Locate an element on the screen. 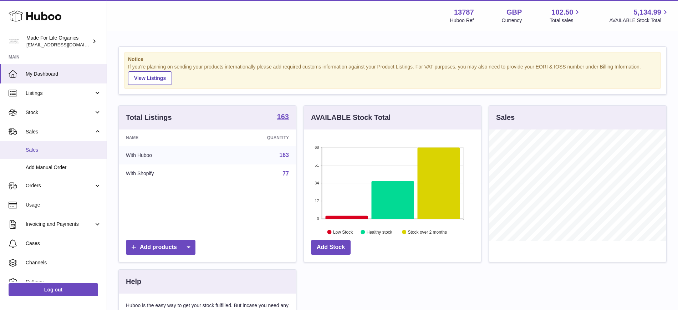 This screenshot has height=310, width=678. span: Usage is located at coordinates (63, 205).